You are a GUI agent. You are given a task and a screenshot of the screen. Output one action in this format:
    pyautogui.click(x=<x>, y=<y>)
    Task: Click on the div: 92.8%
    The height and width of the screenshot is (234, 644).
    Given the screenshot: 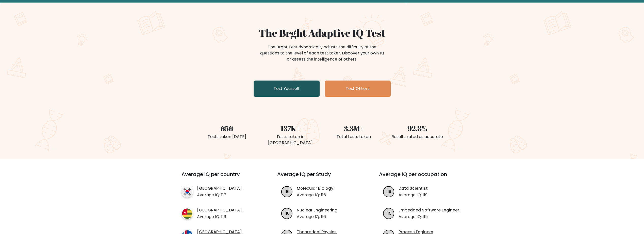 What is the action you would take?
    pyautogui.click(x=417, y=129)
    